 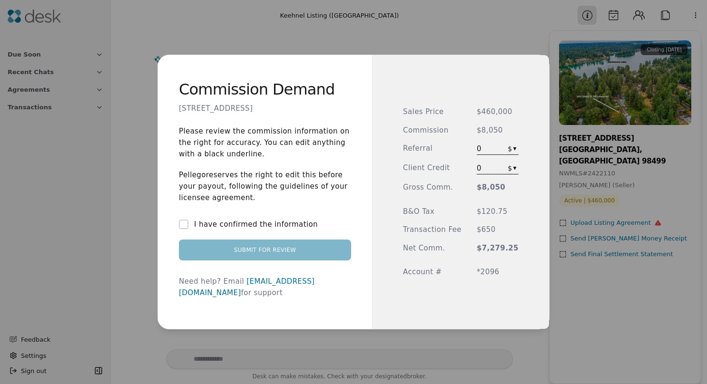 I want to click on span: for support, so click(x=262, y=293).